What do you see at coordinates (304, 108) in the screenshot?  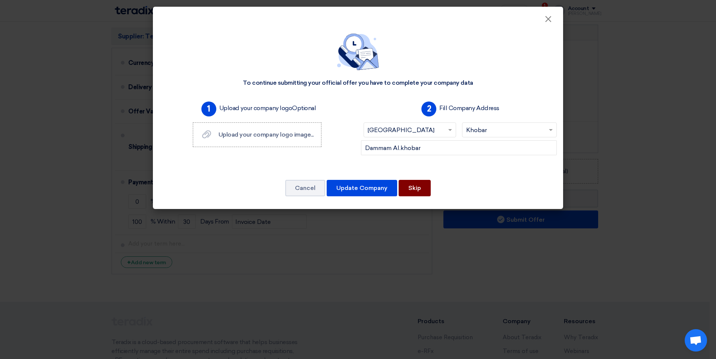 I see `span: Optional` at bounding box center [304, 108].